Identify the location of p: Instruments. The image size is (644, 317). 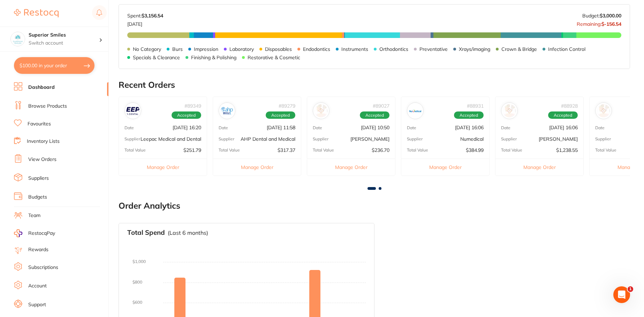
(355, 49).